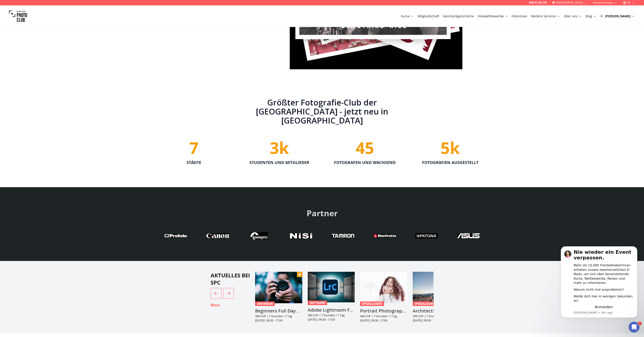  What do you see at coordinates (384, 287) in the screenshot?
I see `img: Portrait Photography Full Day Course` at bounding box center [384, 287].